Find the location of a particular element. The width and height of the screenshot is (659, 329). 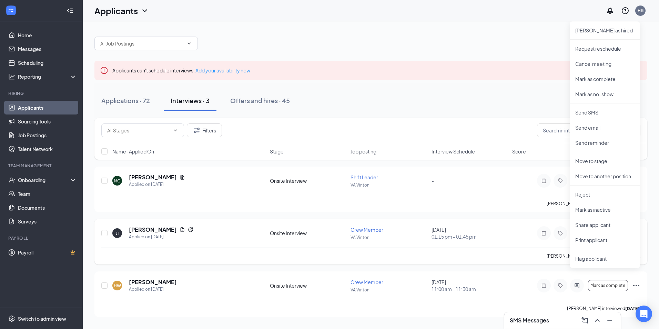

div: MG is located at coordinates (117, 181).